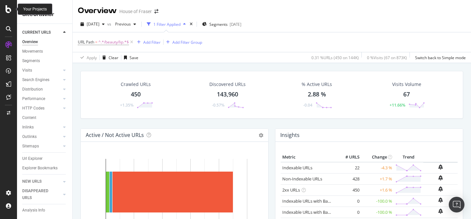 The image size is (471, 219). Describe the element at coordinates (33, 108) in the screenshot. I see `div: HTTP Codes` at that location.